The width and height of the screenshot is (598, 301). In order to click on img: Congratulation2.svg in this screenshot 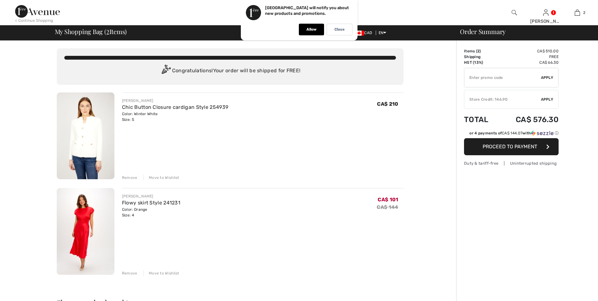, I will do `click(166, 71)`.